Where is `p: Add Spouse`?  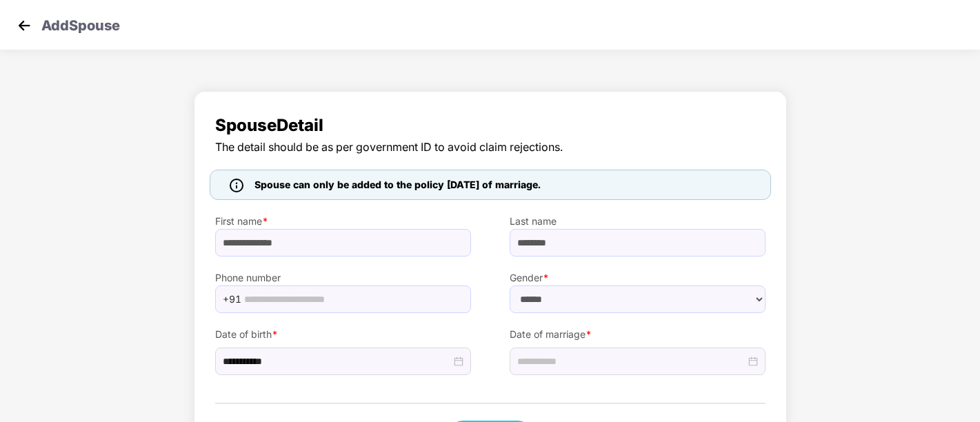 p: Add Spouse is located at coordinates (80, 23).